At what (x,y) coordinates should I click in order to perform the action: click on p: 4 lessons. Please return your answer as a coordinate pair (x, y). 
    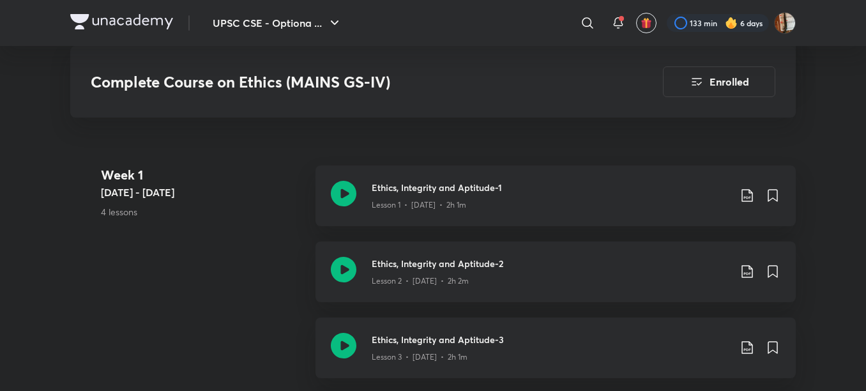
    Looking at the image, I should click on (203, 211).